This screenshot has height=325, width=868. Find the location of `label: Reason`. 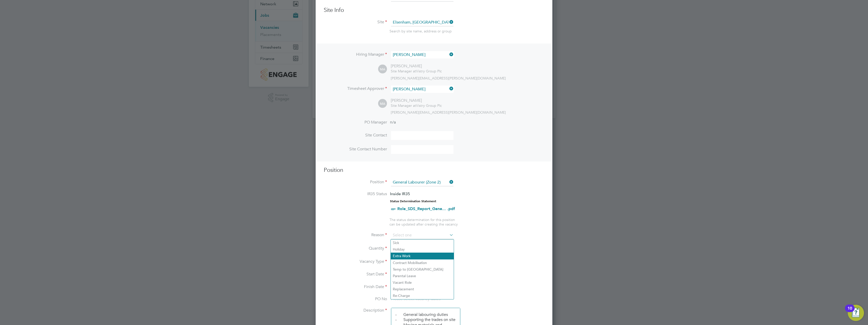

label: Reason is located at coordinates (355, 235).